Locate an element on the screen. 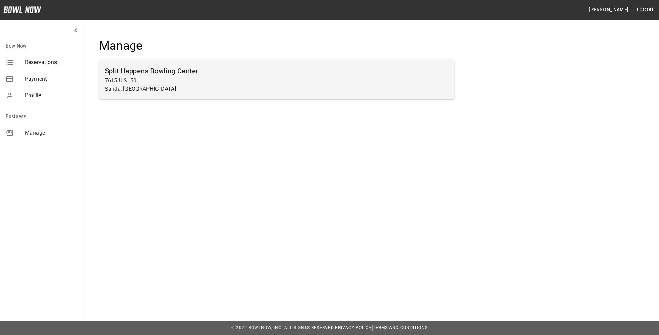 The image size is (659, 335). a: Privacy Policy is located at coordinates (353, 328).